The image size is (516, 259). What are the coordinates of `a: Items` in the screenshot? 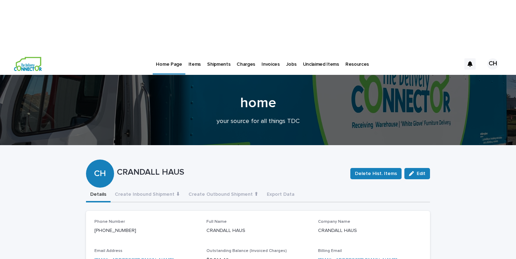 It's located at (195, 64).